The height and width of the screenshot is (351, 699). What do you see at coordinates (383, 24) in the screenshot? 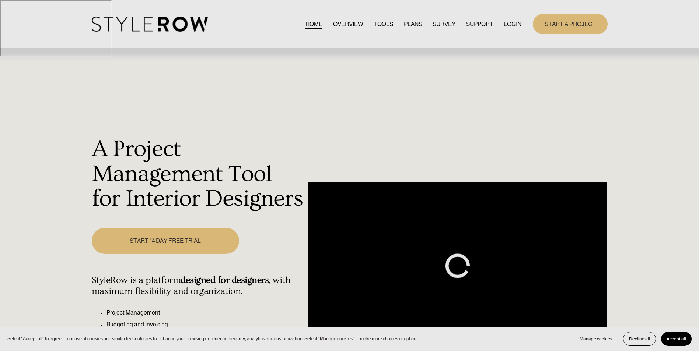
I see `a: TOOLS` at bounding box center [383, 24].